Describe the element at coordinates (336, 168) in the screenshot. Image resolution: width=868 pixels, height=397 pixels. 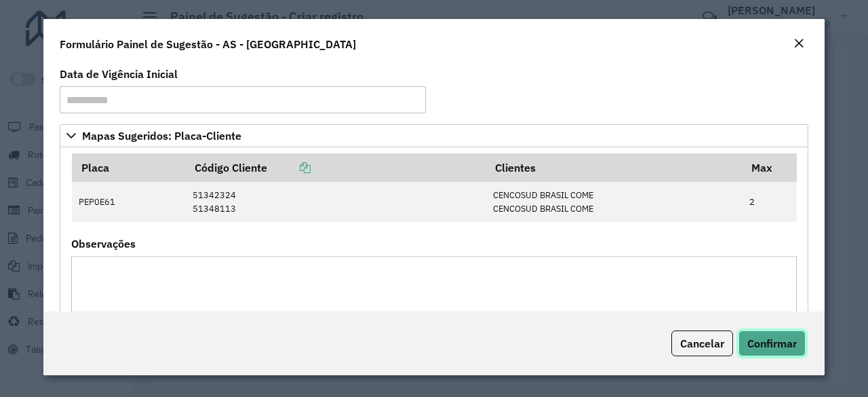
I see `th: Código Cliente` at that location.